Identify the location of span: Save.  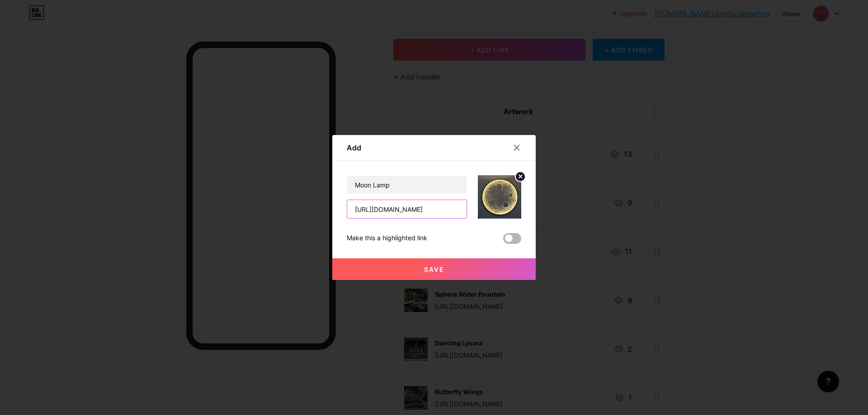
(434, 269).